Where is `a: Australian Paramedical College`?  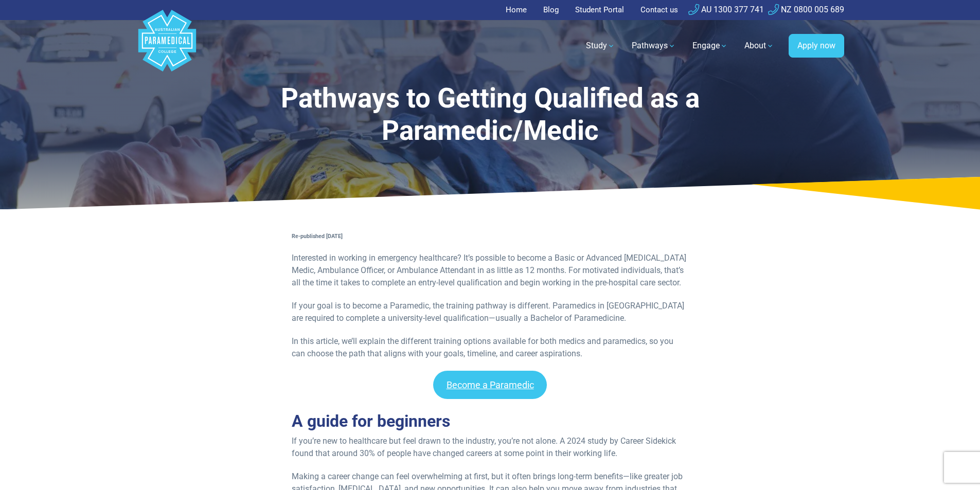
a: Australian Paramedical College is located at coordinates (167, 45).